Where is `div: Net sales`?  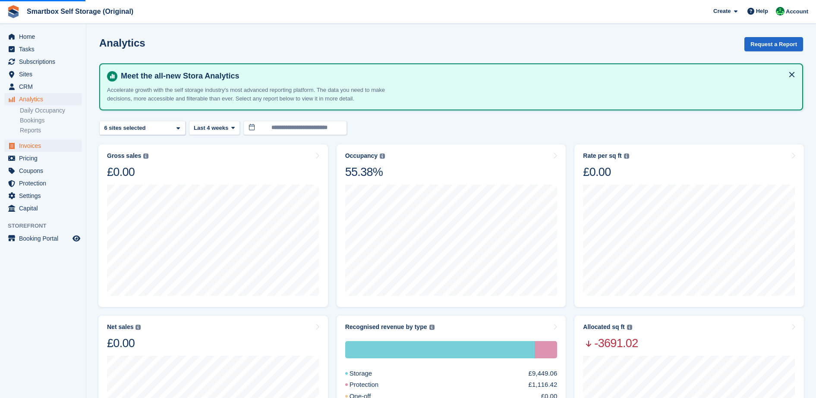 div: Net sales is located at coordinates (120, 327).